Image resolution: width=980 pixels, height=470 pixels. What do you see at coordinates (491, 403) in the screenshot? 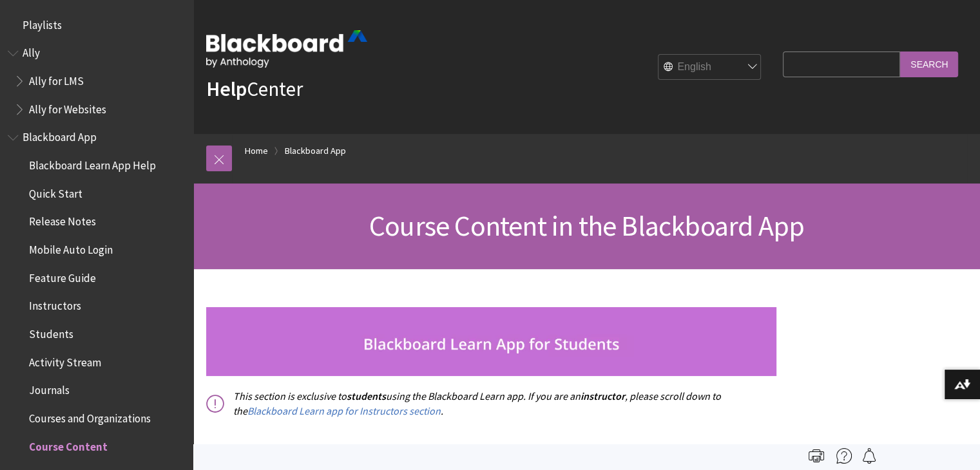
I see `p: This section is exclusive to using the Blackboard Learn app. If you are an , please scroll down t...` at bounding box center [491, 403].